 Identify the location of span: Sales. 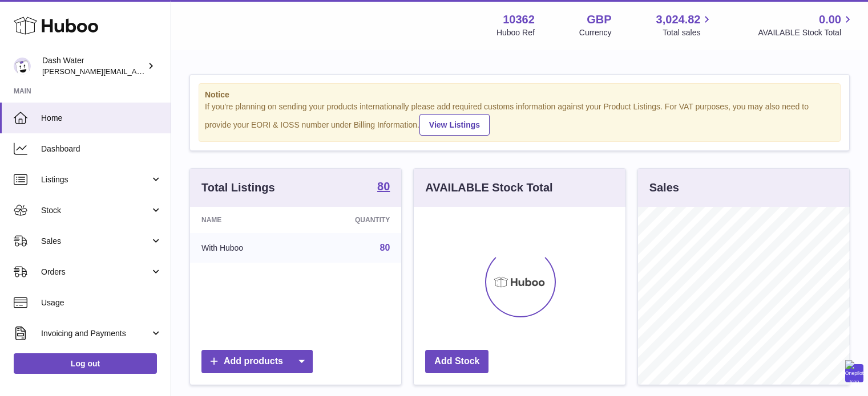
(95, 242).